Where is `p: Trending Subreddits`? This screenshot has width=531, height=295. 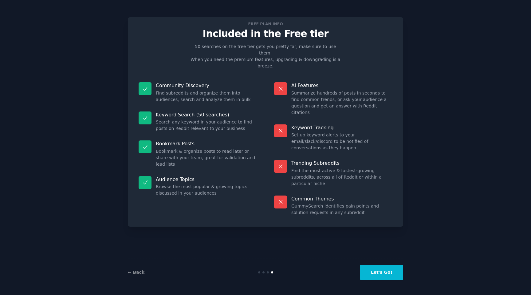
p: Trending Subreddits is located at coordinates (342, 163).